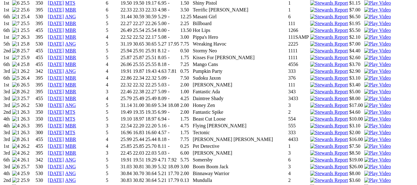 The image size is (417, 185). Describe the element at coordinates (138, 65) in the screenshot. I see `td: 25.55` at that location.